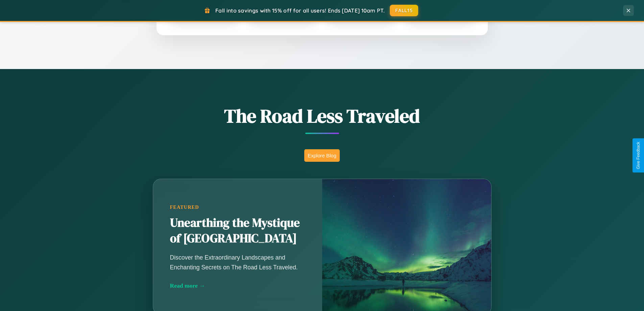 The image size is (644, 311). I want to click on h1: The Road Less Traveled, so click(322, 116).